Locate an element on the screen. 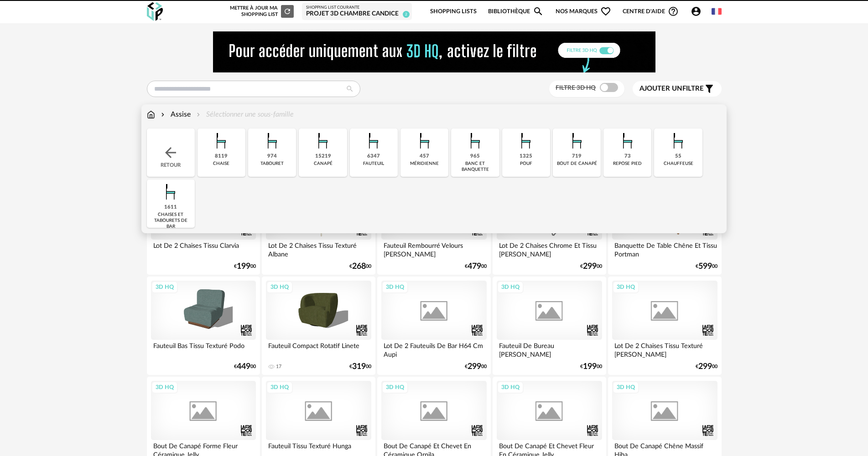 This screenshot has width=868, height=456. a: Shopping List courante Projet 3D Chambre Candice 2 is located at coordinates (357, 12).